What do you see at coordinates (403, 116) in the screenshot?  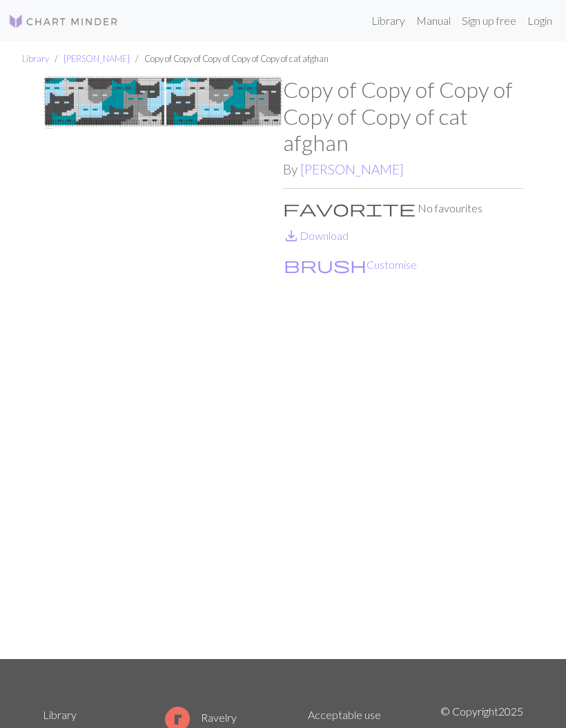 I see `h1: Copy of Copy of Copy of Copy of Copy of cat afghan` at bounding box center [403, 116].